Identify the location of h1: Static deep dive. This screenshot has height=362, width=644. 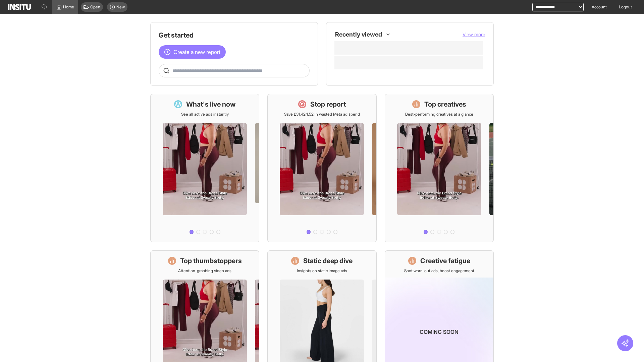
(328, 261).